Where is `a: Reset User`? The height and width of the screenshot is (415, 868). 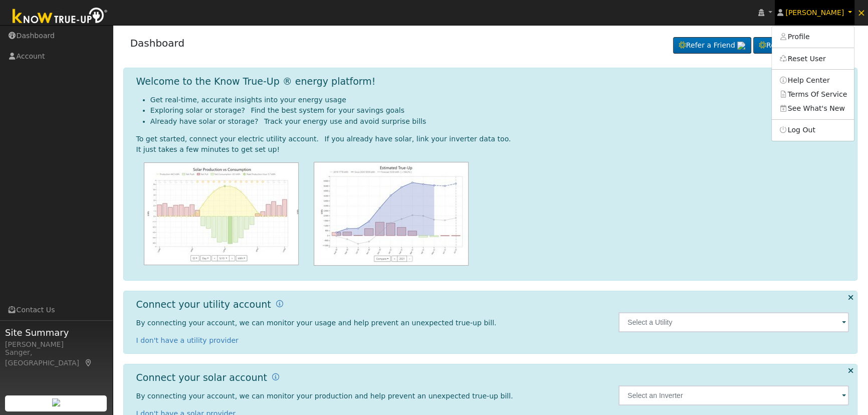
a: Reset User is located at coordinates (812, 59).